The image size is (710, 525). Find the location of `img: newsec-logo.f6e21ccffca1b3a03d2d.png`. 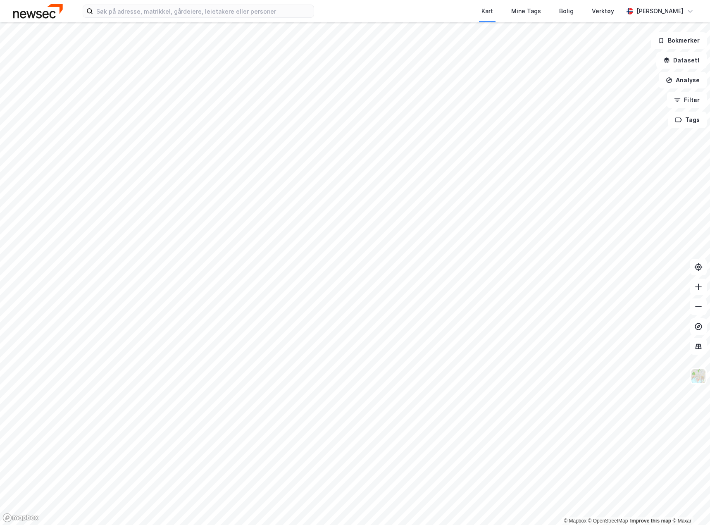

img: newsec-logo.f6e21ccffca1b3a03d2d.png is located at coordinates (38, 11).